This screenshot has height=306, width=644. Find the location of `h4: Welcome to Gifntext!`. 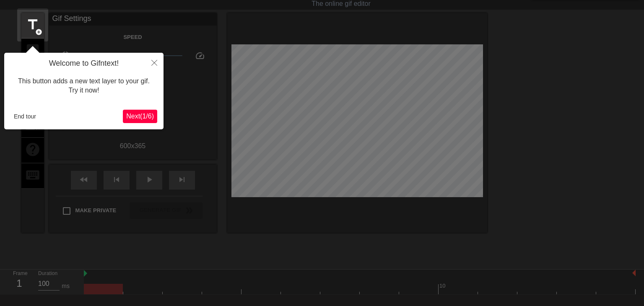

h4: Welcome to Gifntext! is located at coordinates (84, 64).